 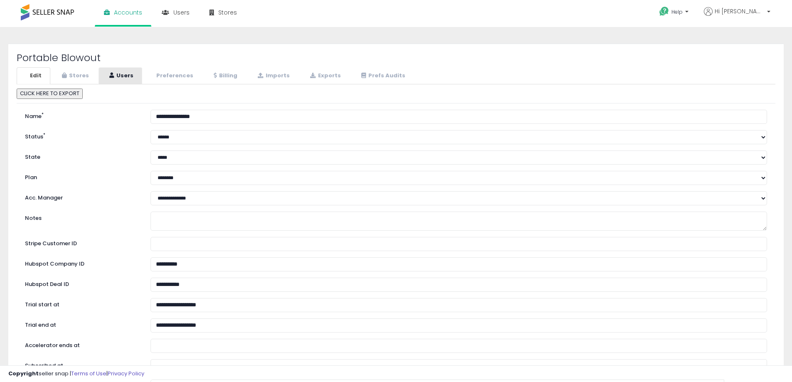 What do you see at coordinates (82, 365) in the screenshot?
I see `label: Subscribed at` at bounding box center [82, 365].